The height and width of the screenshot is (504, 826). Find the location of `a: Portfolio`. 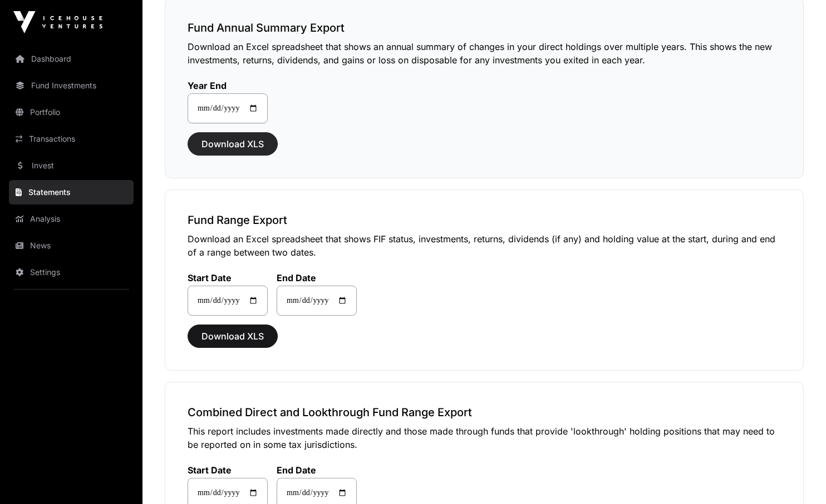

a: Portfolio is located at coordinates (71, 113).